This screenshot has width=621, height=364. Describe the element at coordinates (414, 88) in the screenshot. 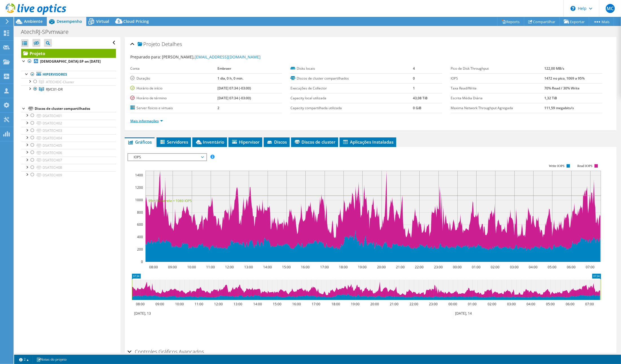

I see `b: 1` at that location.